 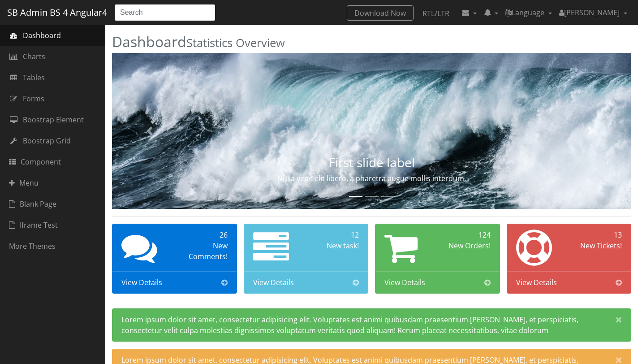 I want to click on p: Nulla vitae elit libero, a pharetra augue mollis interdum., so click(x=372, y=178).